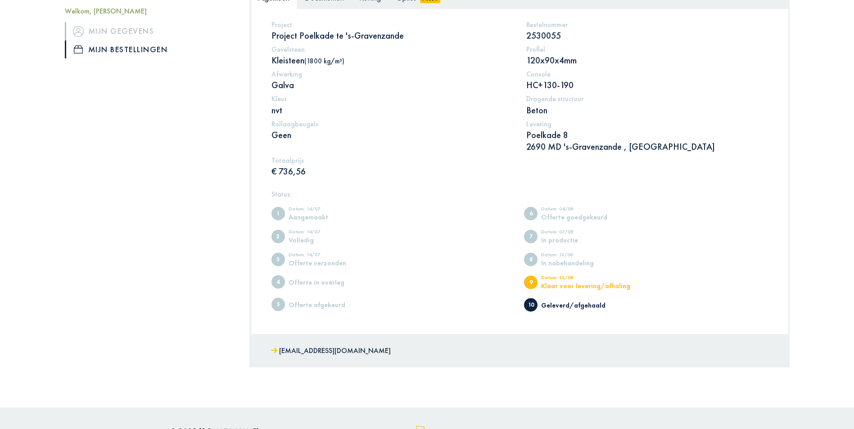 The width and height of the screenshot is (854, 429). Describe the element at coordinates (647, 24) in the screenshot. I see `h5: Bestelnummer` at that location.